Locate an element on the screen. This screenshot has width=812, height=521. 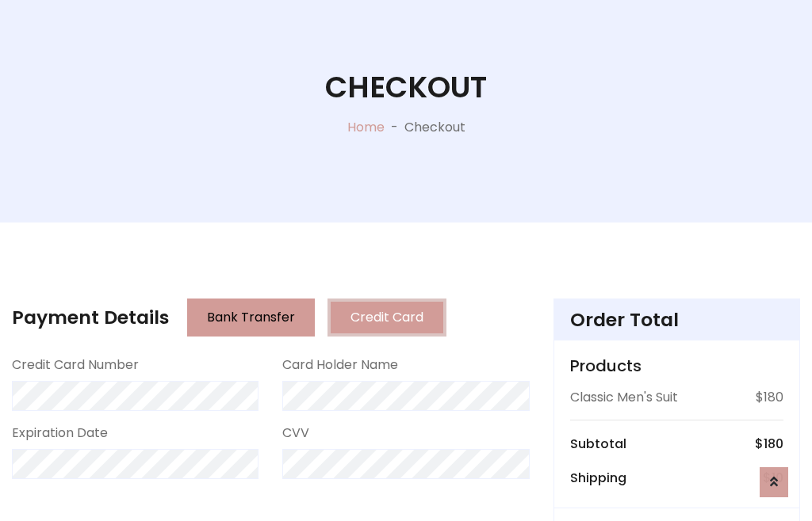
p: $180 is located at coordinates (769, 397).